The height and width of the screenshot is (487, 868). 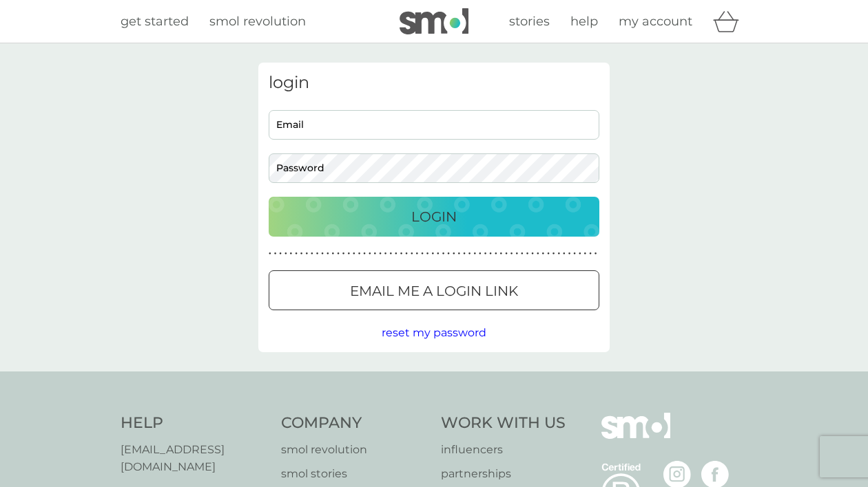 I want to click on p: smol stories, so click(x=354, y=474).